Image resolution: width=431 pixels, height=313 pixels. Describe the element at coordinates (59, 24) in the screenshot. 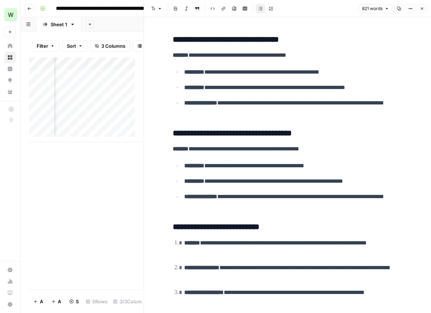

I see `div: Sheet 1` at that location.